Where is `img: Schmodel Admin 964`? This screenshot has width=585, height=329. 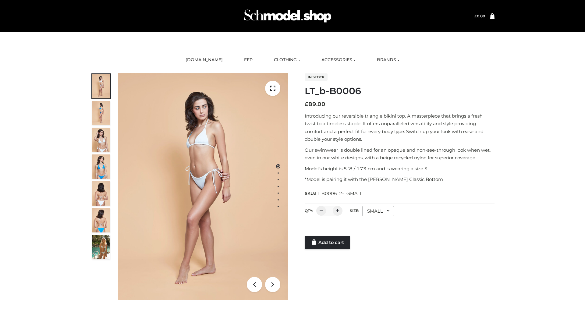
img: Schmodel Admin 964 is located at coordinates (287, 16).